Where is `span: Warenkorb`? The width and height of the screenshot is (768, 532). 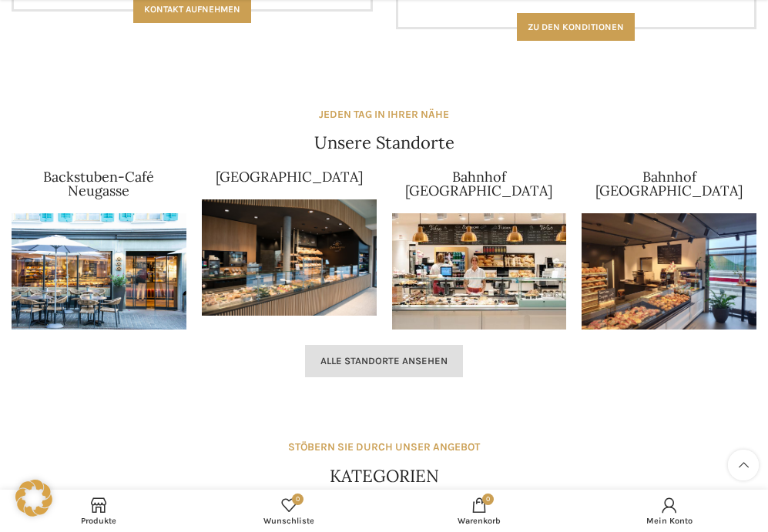
span: Warenkorb is located at coordinates (480, 520).